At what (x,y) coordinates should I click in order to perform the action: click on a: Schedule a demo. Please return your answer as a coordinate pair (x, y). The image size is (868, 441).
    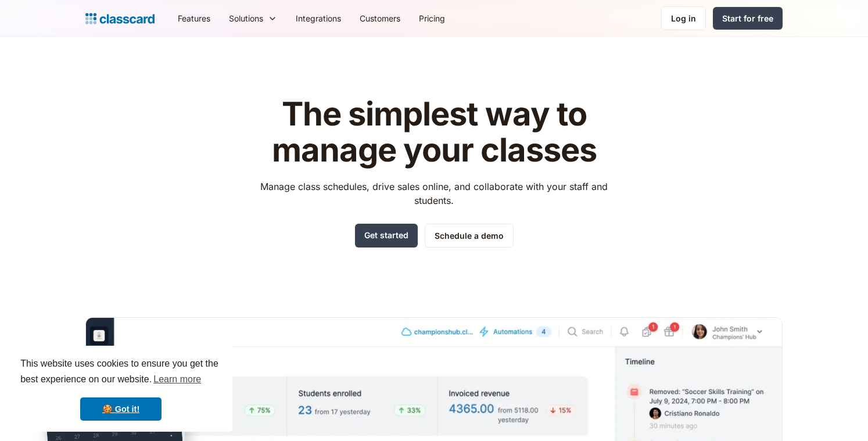
    Looking at the image, I should click on (469, 235).